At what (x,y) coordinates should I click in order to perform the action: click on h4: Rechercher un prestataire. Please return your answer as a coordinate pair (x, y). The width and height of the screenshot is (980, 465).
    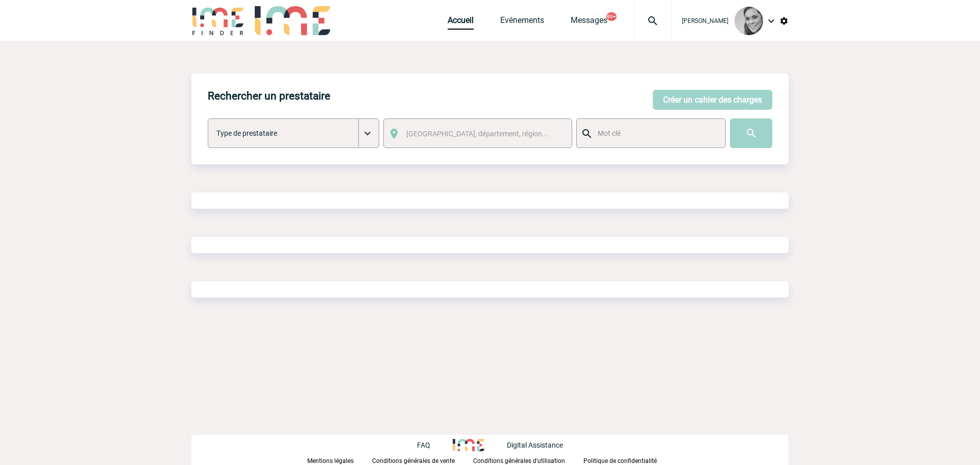
    Looking at the image, I should click on (269, 96).